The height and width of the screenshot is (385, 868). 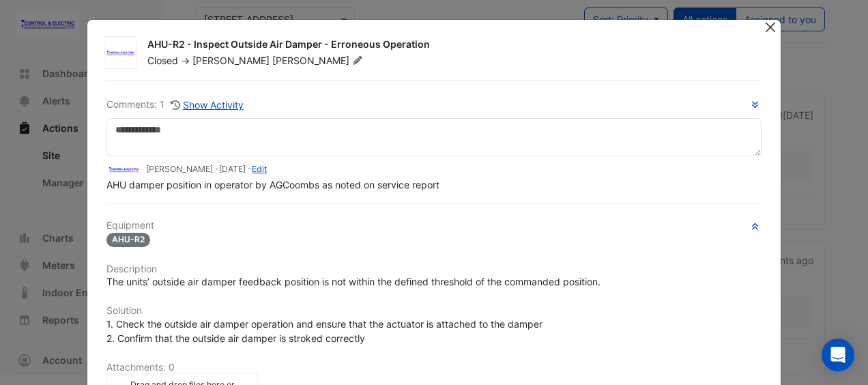 I want to click on span: AHU damper position in operator by AGCoombs as noted on service report, so click(x=273, y=185).